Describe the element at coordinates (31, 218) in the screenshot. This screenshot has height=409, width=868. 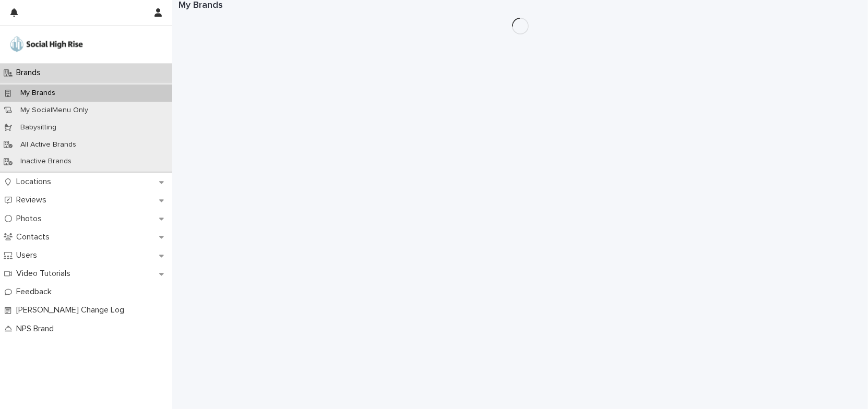
I see `p: Photos` at that location.